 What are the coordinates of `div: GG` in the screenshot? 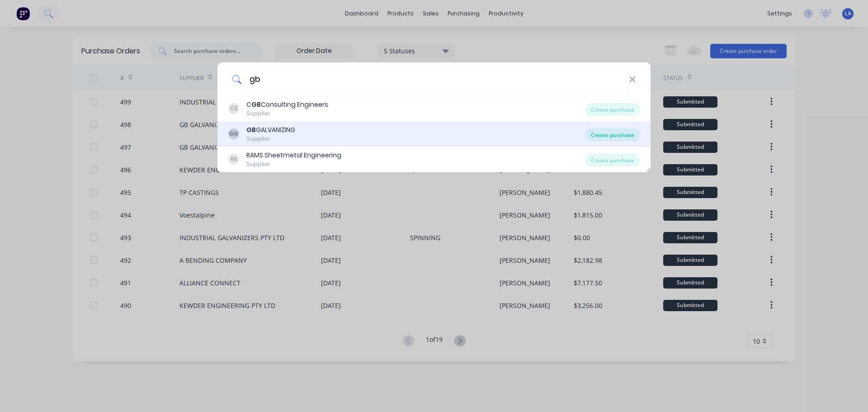 It's located at (233, 133).